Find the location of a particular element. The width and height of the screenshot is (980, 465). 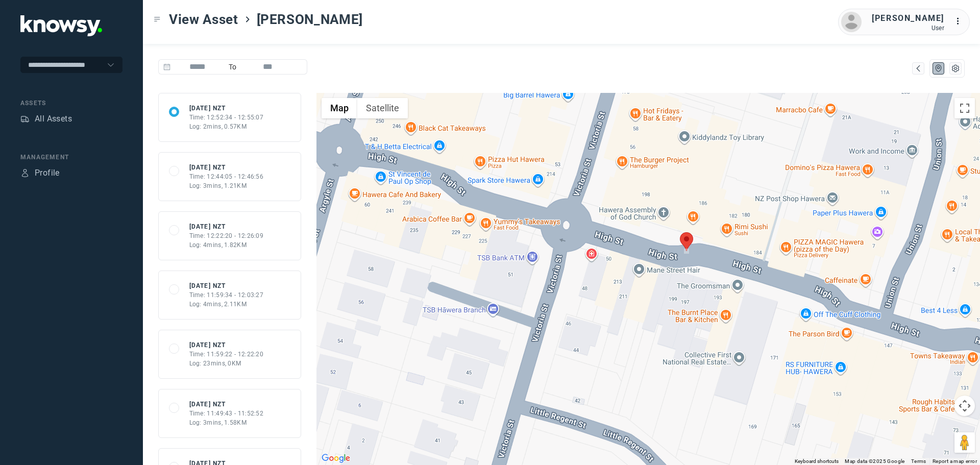

div: User is located at coordinates (908, 28).